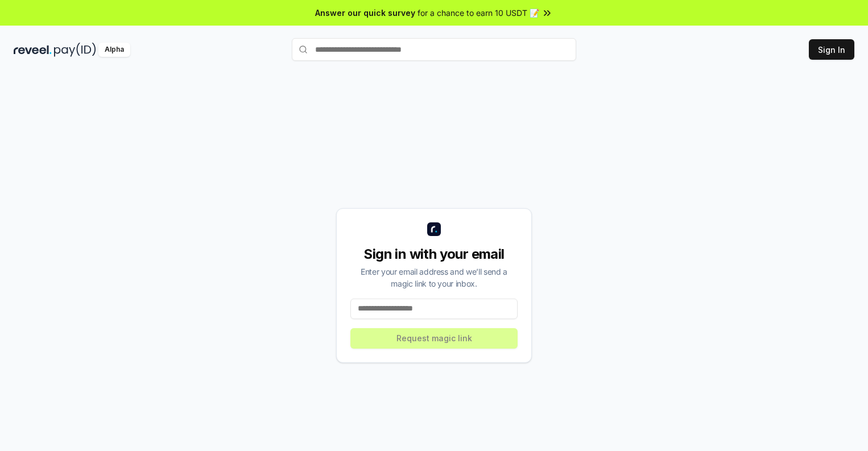  Describe the element at coordinates (114, 50) in the screenshot. I see `div: Alpha` at that location.